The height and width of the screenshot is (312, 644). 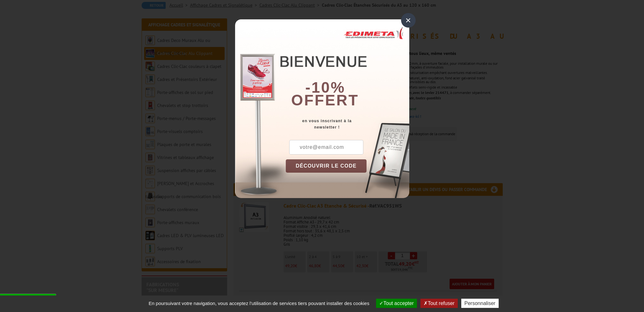 What do you see at coordinates (325, 100) in the screenshot?
I see `font: offert` at bounding box center [325, 100].